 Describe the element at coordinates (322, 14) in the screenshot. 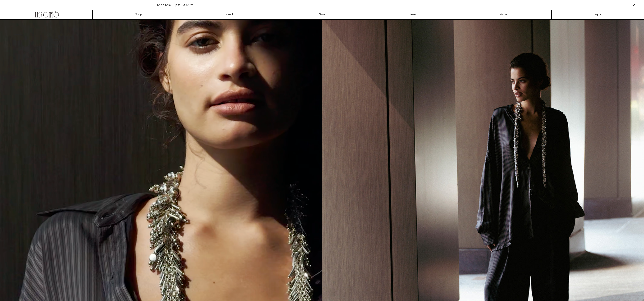

I see `a: Sale` at that location.